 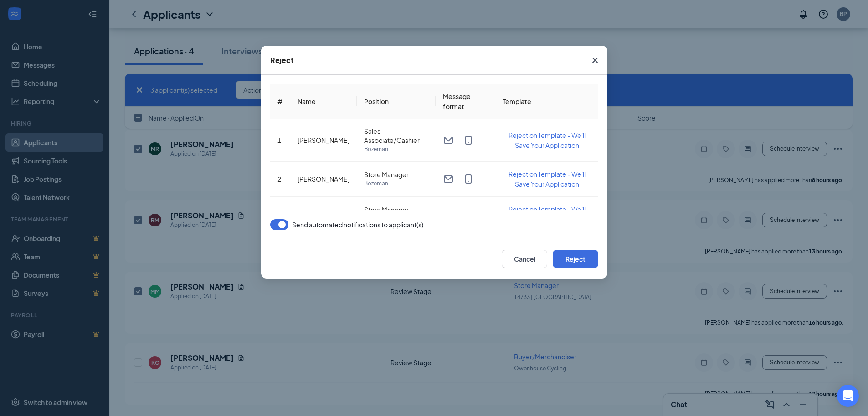 I want to click on span: Send automated notifications to applicant(s), so click(x=358, y=225).